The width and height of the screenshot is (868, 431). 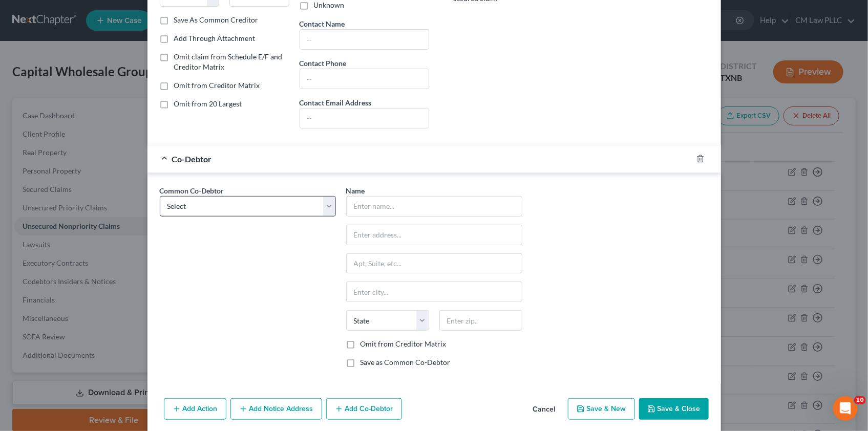 I want to click on label: Save As Common Creditor, so click(x=216, y=20).